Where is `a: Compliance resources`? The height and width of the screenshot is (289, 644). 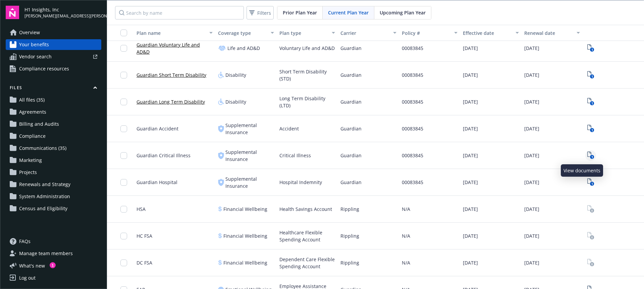
a: Compliance resources is located at coordinates (53, 69).